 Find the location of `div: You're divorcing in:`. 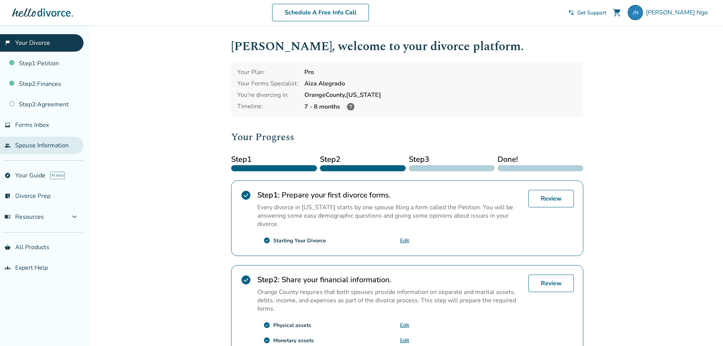

div: You're divorcing in: is located at coordinates (267, 95).